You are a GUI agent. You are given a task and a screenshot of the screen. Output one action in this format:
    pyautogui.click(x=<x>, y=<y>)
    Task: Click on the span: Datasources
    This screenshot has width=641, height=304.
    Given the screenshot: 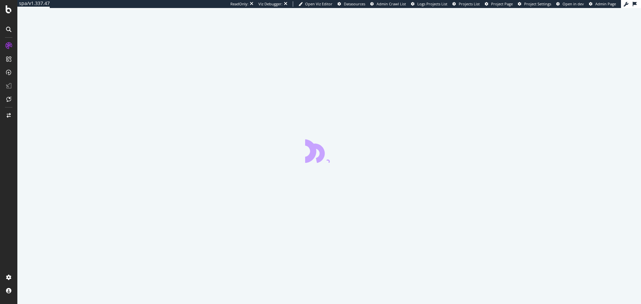 What is the action you would take?
    pyautogui.click(x=355, y=4)
    